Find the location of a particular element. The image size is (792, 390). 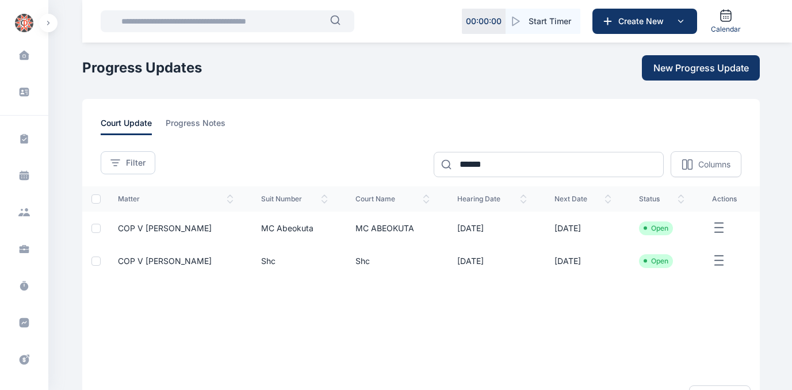

h1: Progress Updates is located at coordinates (142, 68).